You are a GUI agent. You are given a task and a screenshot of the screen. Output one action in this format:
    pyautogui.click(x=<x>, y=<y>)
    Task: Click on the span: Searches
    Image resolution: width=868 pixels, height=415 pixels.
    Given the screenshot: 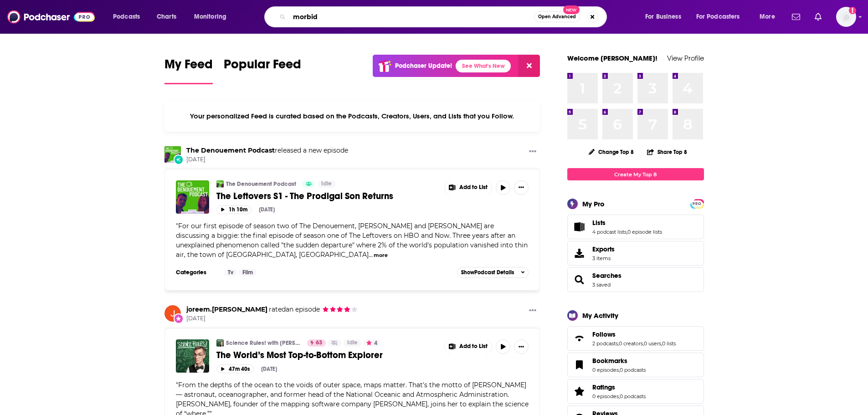 What is the action you would take?
    pyautogui.click(x=607, y=276)
    